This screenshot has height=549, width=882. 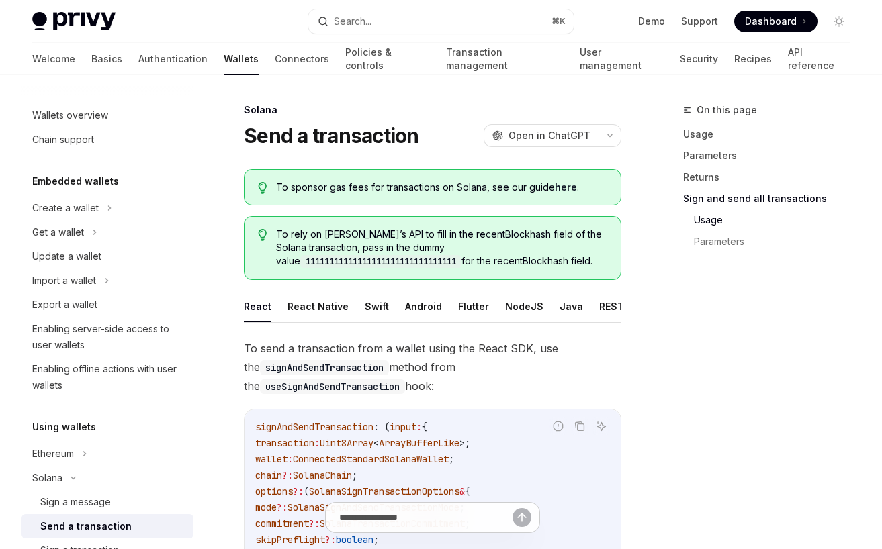 I want to click on code: useSignAndSendTransaction, so click(x=332, y=387).